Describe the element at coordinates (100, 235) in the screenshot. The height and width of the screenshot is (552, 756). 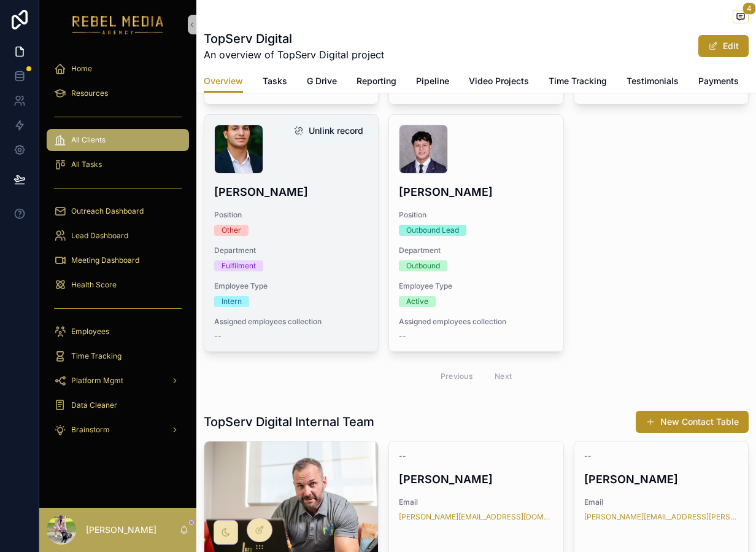
I see `span: Lead Dashboard` at that location.